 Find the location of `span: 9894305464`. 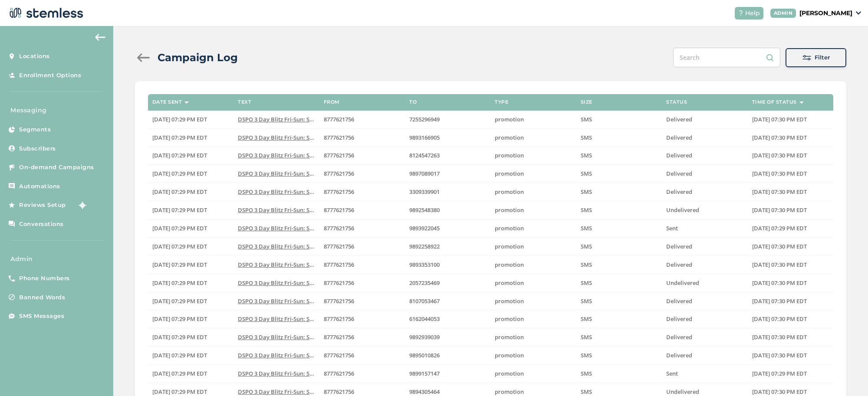

span: 9894305464 is located at coordinates (425, 392).